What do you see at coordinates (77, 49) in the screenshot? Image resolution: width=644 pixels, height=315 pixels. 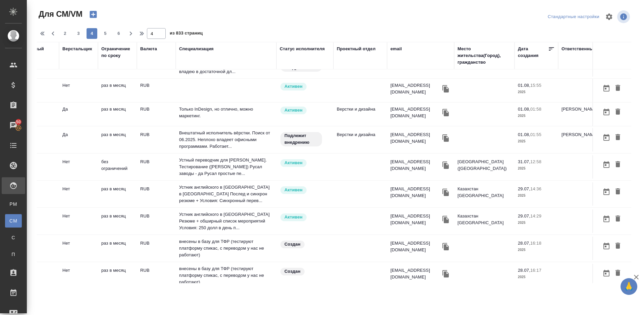 I see `div: Верстальщик` at bounding box center [77, 49].